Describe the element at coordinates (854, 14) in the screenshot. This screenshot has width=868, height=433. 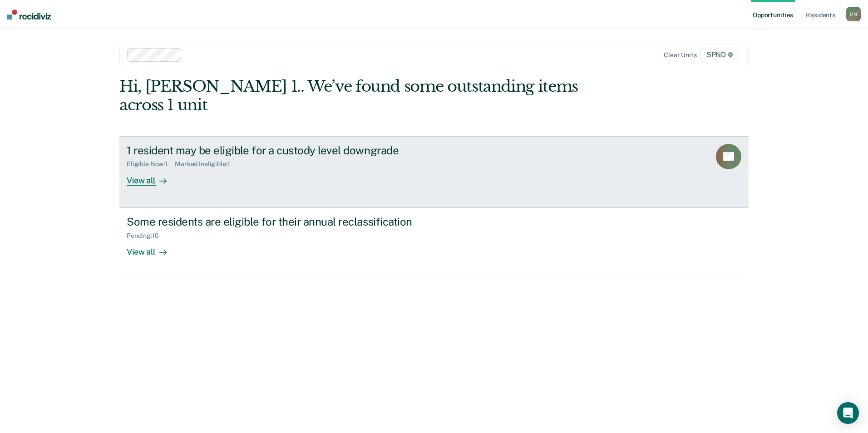
I see `button: CN` at that location.